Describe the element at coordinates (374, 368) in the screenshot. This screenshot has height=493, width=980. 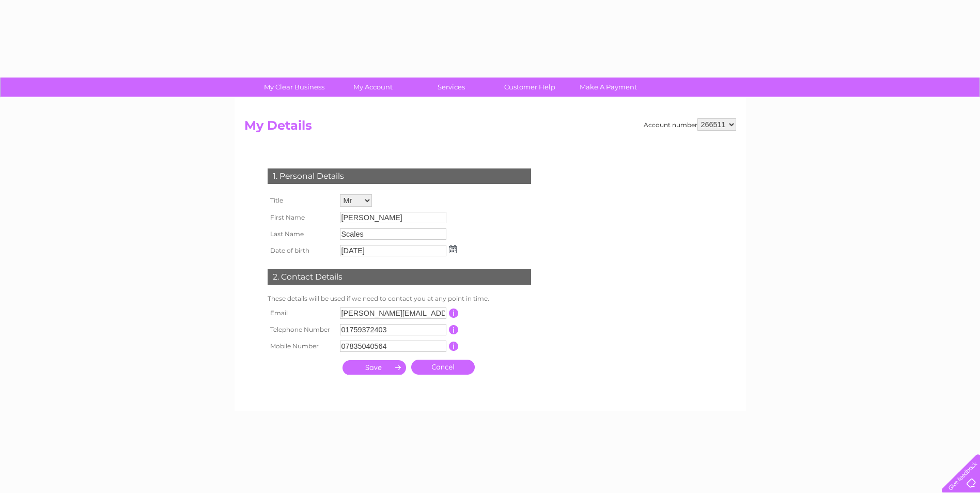
I see `input: Submit` at that location.